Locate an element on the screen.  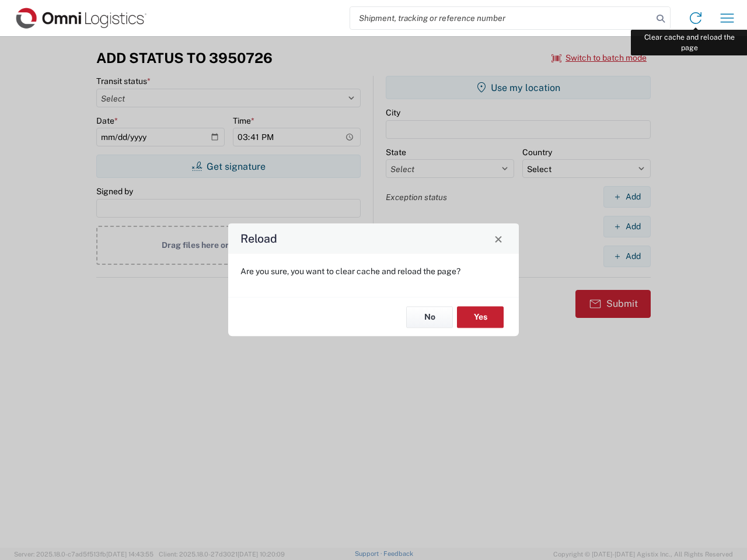
button: No is located at coordinates (430, 316).